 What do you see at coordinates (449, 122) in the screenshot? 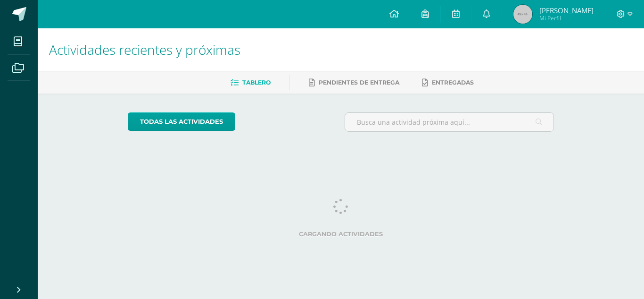
I see `input: Busca una actividad próxima aquí...` at bounding box center [449, 122].